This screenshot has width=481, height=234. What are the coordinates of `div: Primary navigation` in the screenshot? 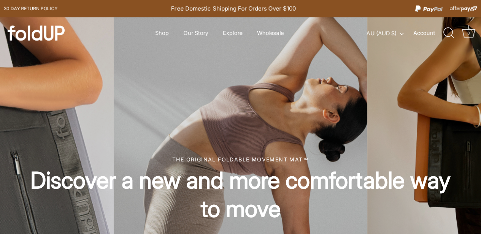 It's located at (219, 33).